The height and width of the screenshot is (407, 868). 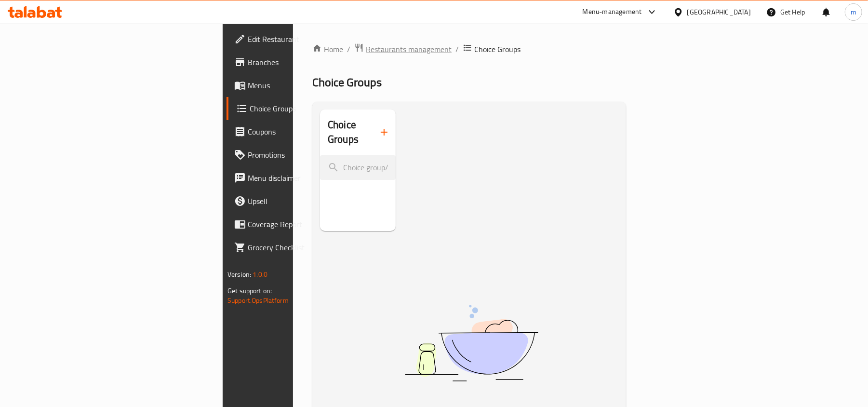 I want to click on span: Coupons, so click(x=304, y=132).